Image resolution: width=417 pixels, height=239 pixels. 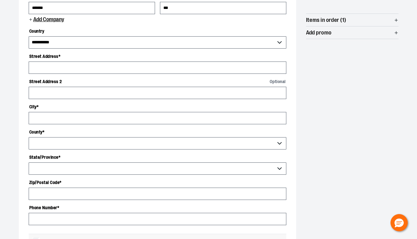 I want to click on span: Add promo, so click(x=319, y=33).